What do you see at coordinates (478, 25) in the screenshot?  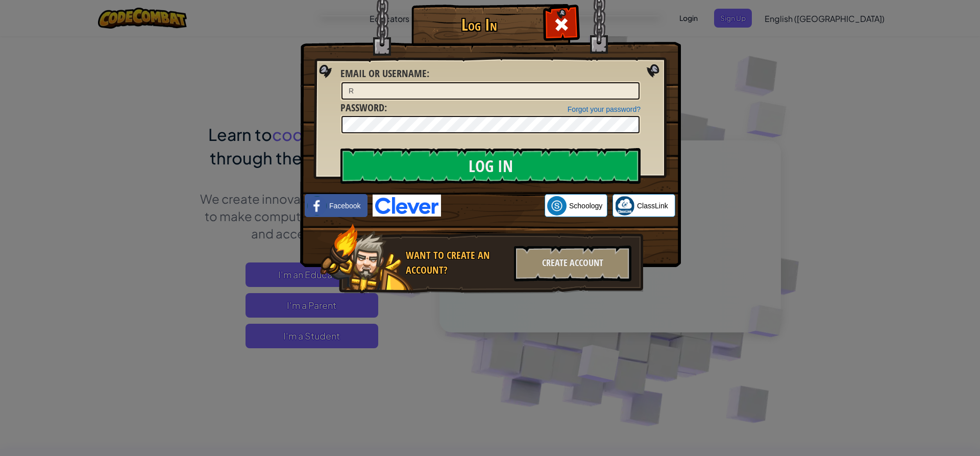 I see `h1: Log In` at bounding box center [478, 25].